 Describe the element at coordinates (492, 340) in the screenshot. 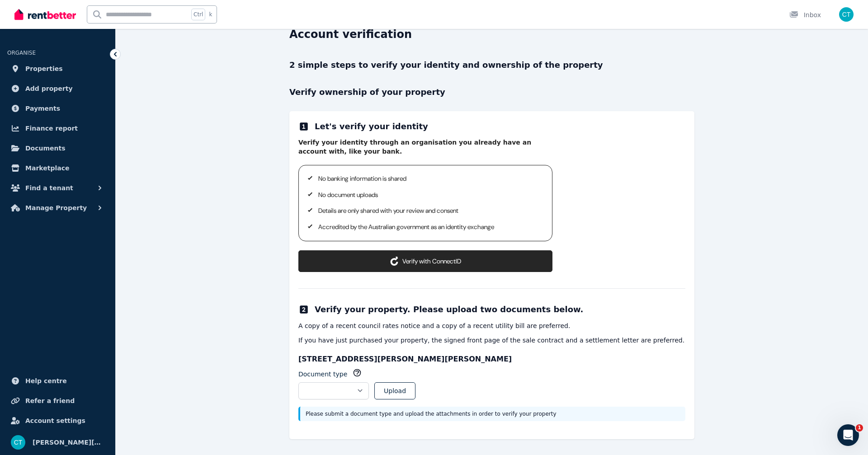

I see `p: If you have just purchased your property, the signed front page of the sale contract and a settle...` at that location.